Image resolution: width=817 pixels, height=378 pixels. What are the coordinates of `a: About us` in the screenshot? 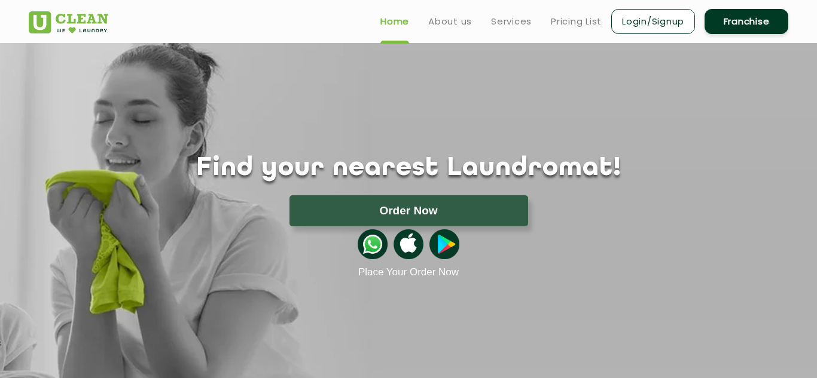 It's located at (449, 22).